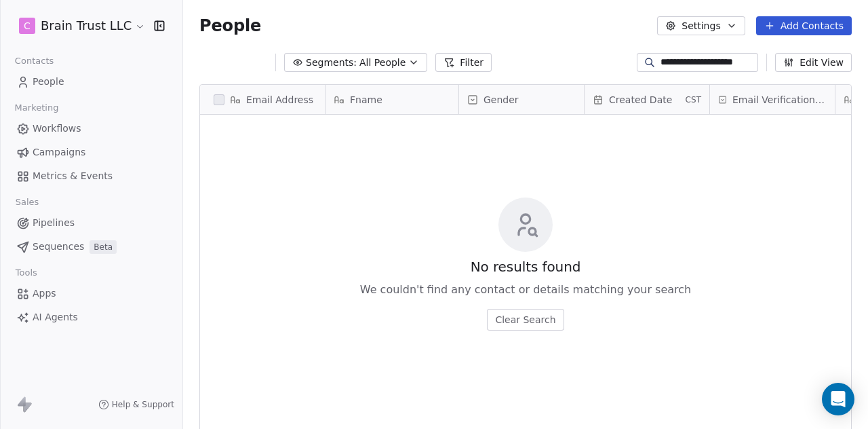  What do you see at coordinates (526, 289) in the screenshot?
I see `span: We couldn't find any contact or details matching your search` at bounding box center [526, 289].